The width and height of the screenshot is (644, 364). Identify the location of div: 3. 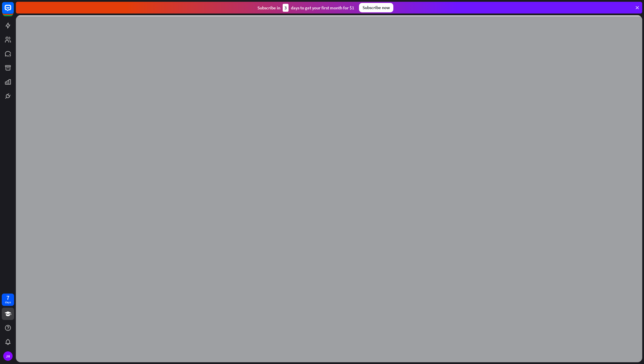
(285, 8).